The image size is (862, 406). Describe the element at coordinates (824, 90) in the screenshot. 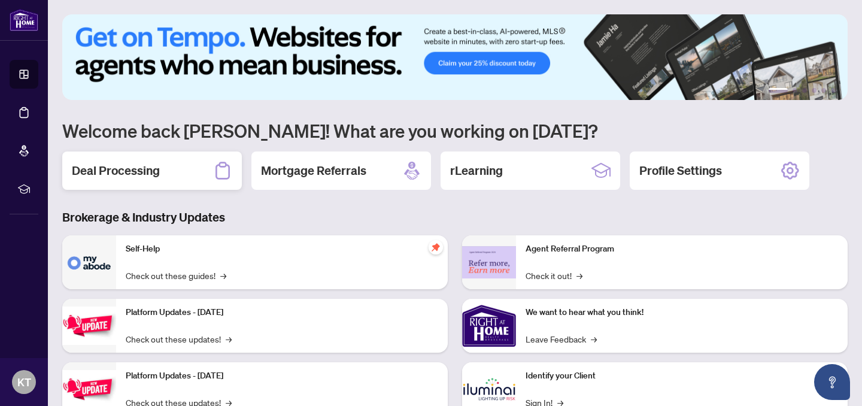

I see `button: 5` at that location.